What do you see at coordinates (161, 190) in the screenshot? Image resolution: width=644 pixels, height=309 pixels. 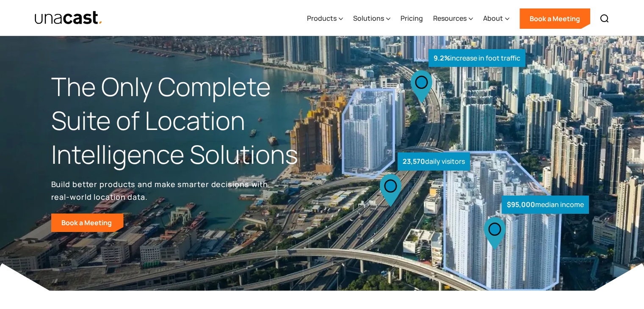 I see `p: Build better products and make smarter decisions with real-world location data.` at bounding box center [161, 190].